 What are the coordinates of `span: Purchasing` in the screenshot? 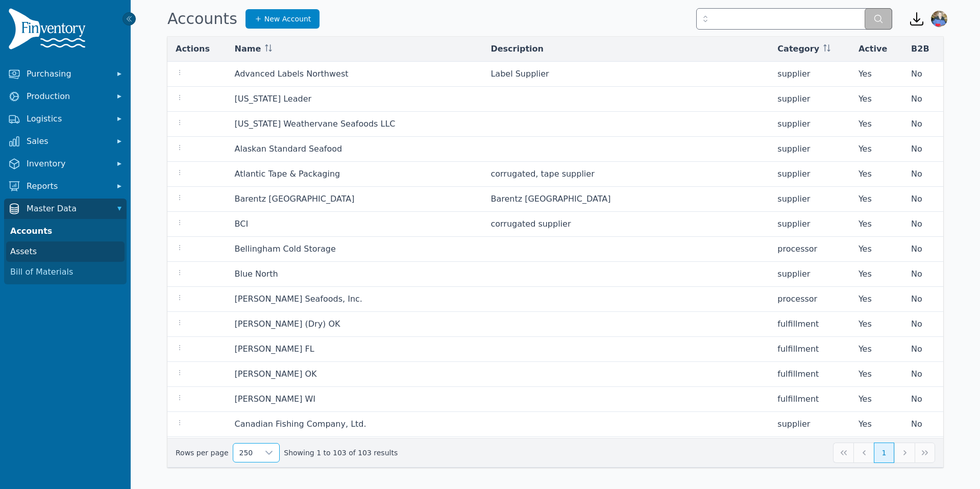 It's located at (67, 74).